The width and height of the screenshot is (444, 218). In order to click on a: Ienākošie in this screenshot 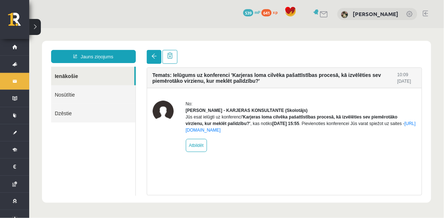, I will do `click(64, 48)`.